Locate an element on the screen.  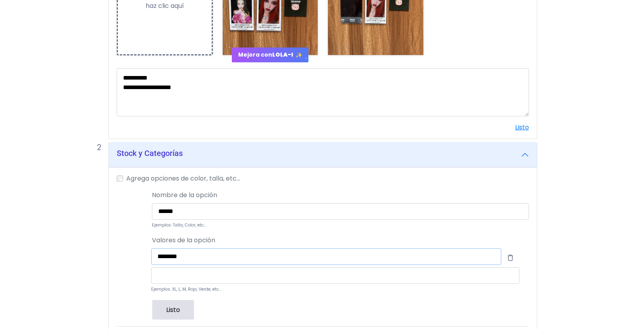
span: Ejemplos: Talla, Color, etc... is located at coordinates (179, 225).